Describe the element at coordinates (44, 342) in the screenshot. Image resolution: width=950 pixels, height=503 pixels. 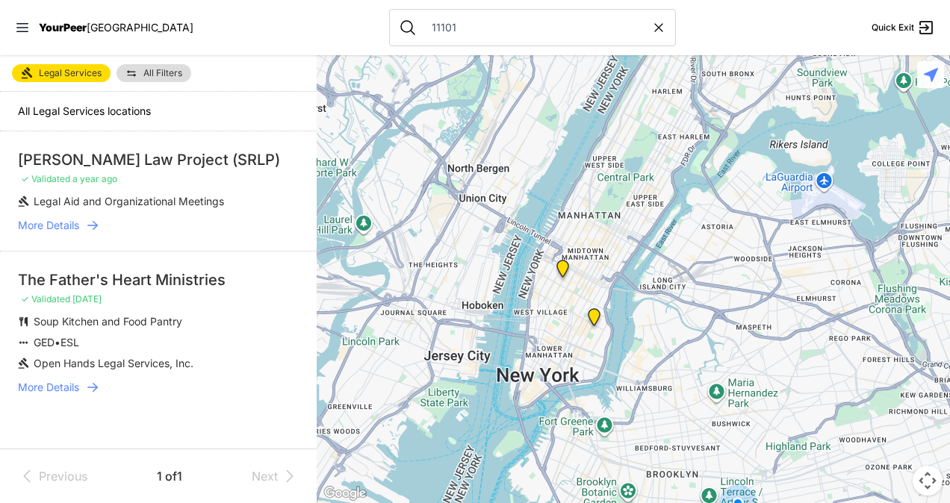
I see `span: GED` at that location.